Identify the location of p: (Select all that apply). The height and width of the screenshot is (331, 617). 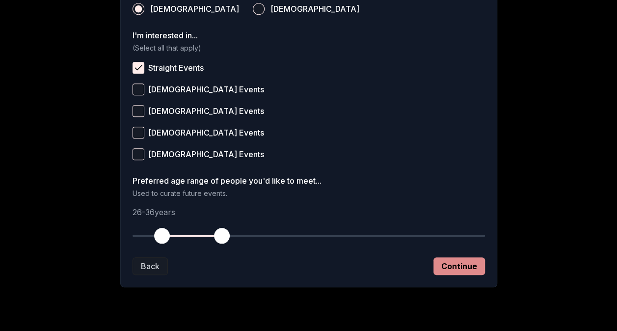
(309, 48).